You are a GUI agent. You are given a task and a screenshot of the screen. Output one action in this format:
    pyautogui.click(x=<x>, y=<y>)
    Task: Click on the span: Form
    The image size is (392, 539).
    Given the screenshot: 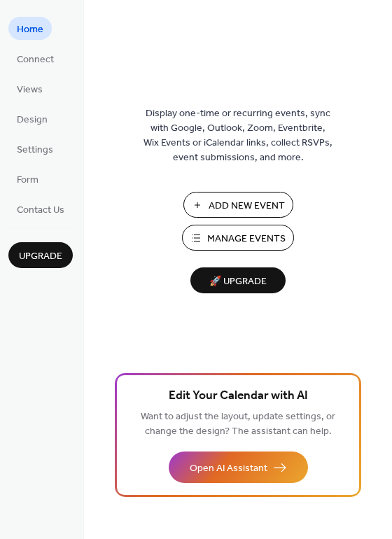 What is the action you would take?
    pyautogui.click(x=27, y=180)
    